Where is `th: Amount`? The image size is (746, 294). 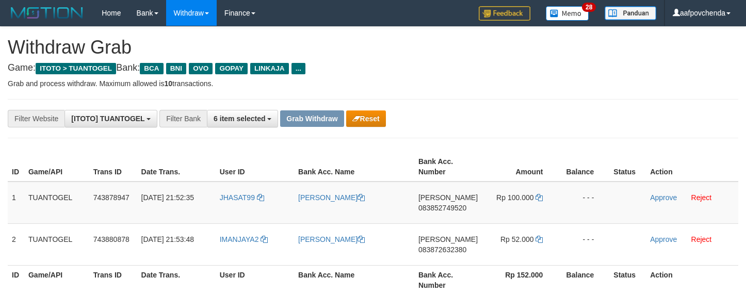 th: Amount is located at coordinates (520, 167).